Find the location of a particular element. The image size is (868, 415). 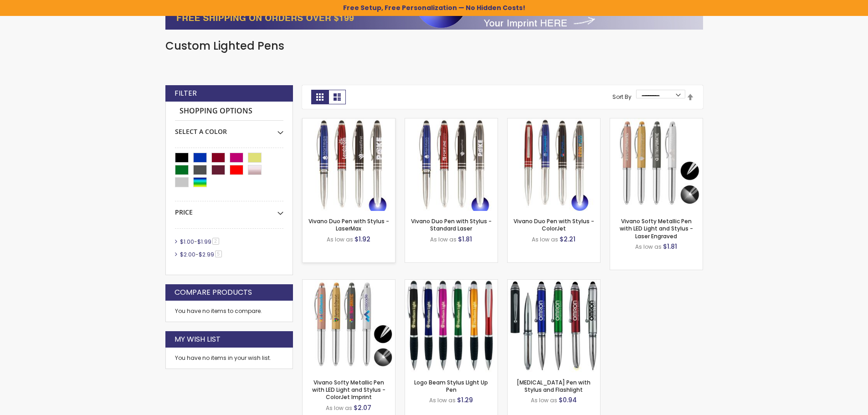

span: 2 is located at coordinates (215, 241).